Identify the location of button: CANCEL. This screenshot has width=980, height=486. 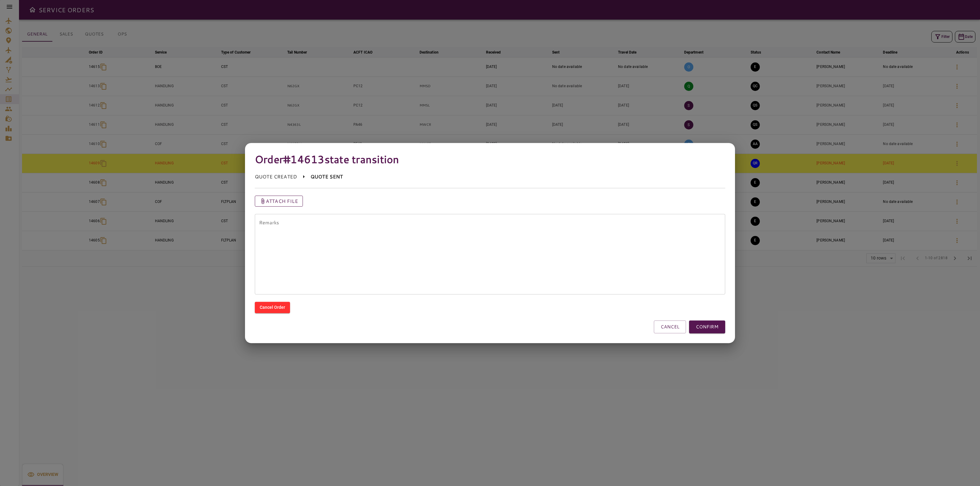
(669, 326).